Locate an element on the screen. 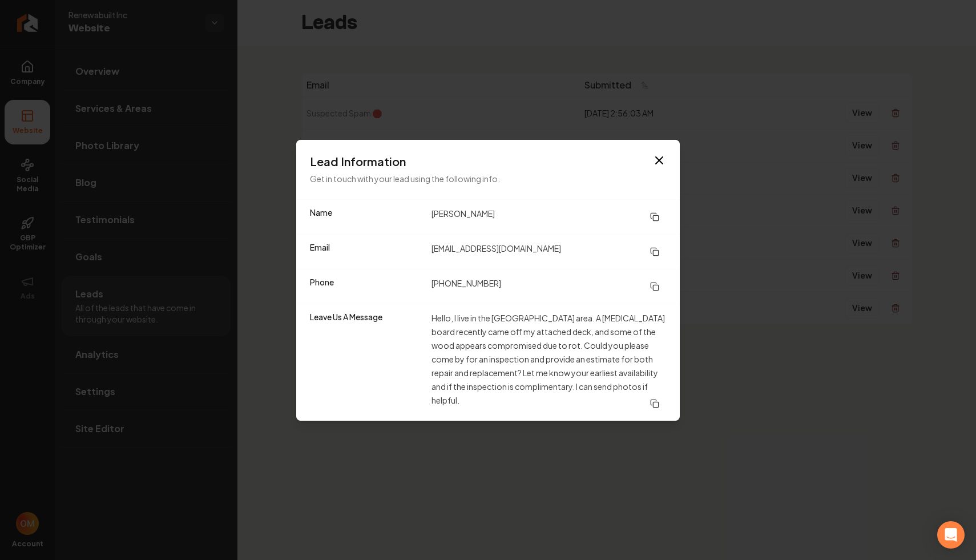 This screenshot has height=560, width=976. p: Get in touch with your lead using the following info. is located at coordinates (488, 179).